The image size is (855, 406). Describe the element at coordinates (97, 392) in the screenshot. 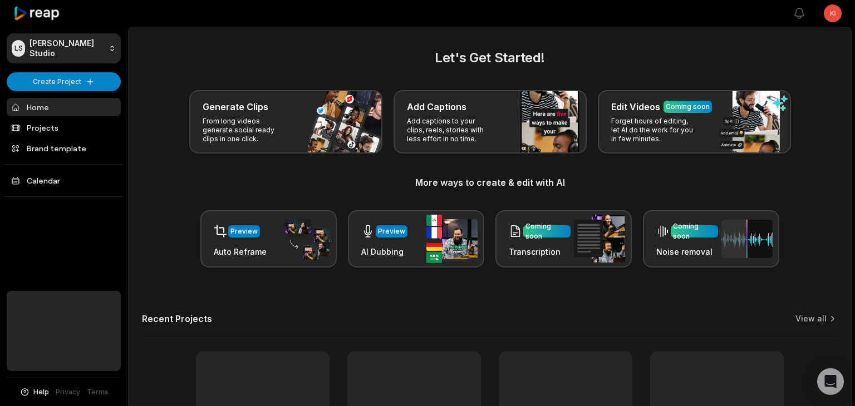

I see `a: Terms` at that location.